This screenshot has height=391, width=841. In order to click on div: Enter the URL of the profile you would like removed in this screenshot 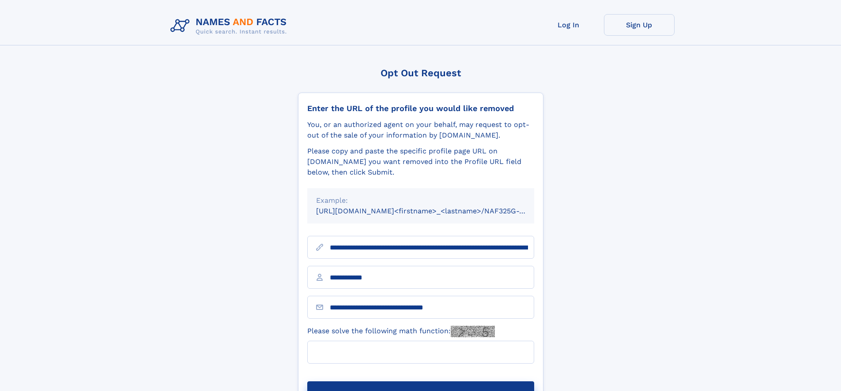, I will do `click(421, 109)`.